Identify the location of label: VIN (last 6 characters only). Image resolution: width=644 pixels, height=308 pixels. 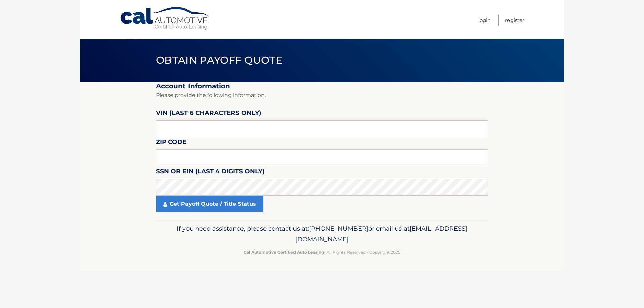
(209, 114).